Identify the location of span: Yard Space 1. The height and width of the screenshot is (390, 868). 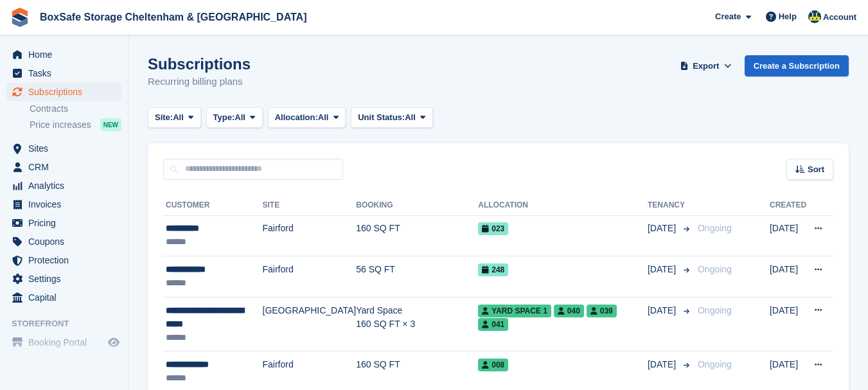
(514, 311).